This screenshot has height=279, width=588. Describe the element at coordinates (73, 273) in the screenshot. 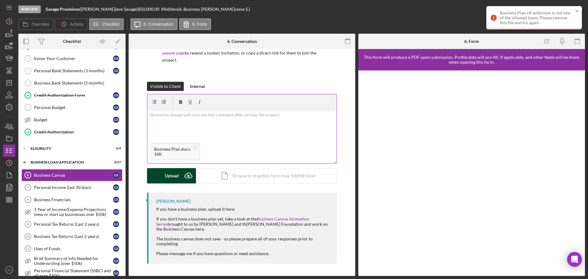

I see `div: Personal Financial Statement (SSBCI and all over $50k)` at that location.